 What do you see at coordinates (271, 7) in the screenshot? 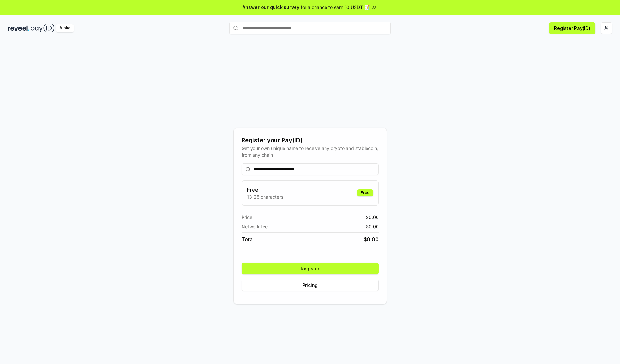
I see `span: Answer our quick survey` at bounding box center [271, 7].